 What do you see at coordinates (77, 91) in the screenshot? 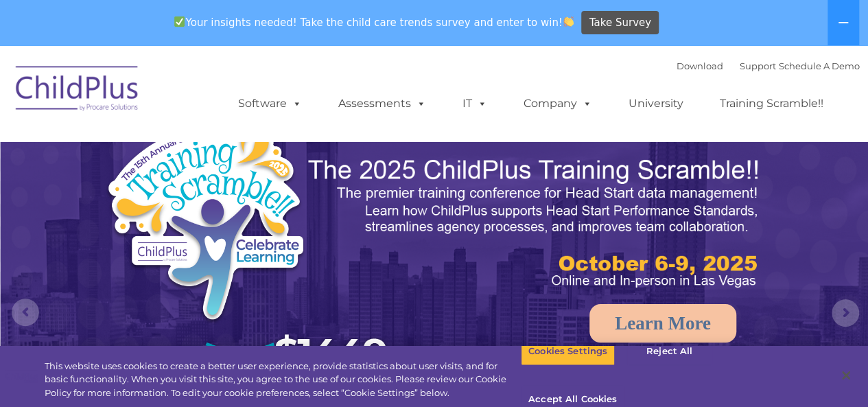
I see `img: ChildPlus by Procare Solutions` at bounding box center [77, 91].